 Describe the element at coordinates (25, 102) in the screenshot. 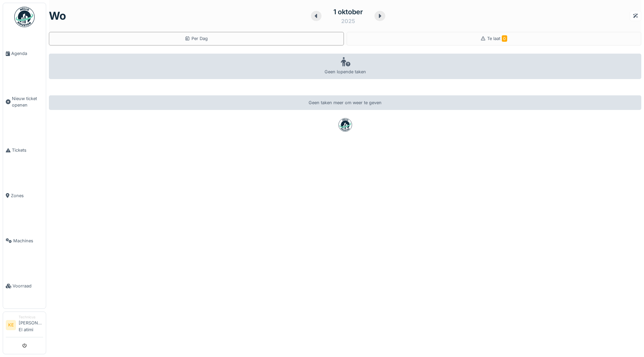

I see `a: Nieuw ticket openen` at that location.